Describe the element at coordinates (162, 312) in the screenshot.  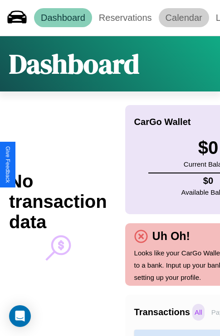
I see `h4: Transactions` at that location.